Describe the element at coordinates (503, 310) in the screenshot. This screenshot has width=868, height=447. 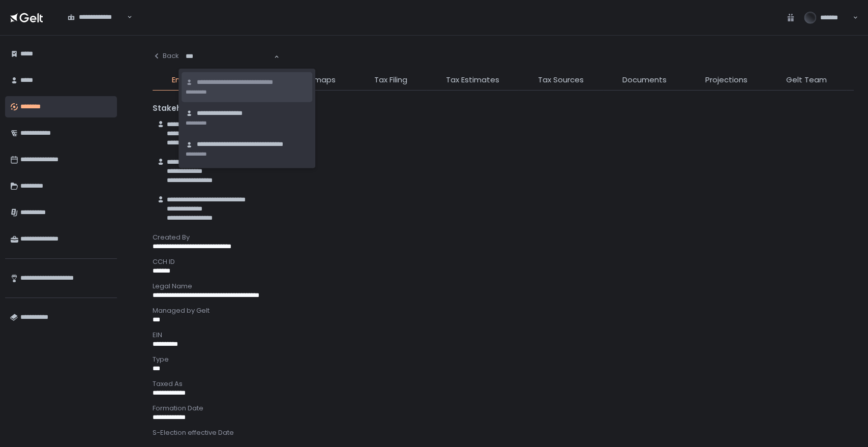
I see `div: Managed by Gelt` at that location.